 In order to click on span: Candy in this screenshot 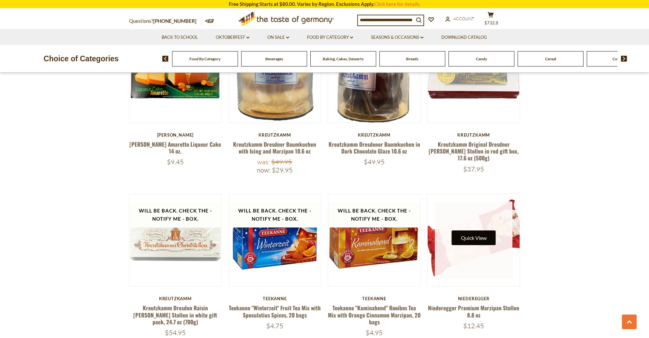, I will do `click(481, 59)`.